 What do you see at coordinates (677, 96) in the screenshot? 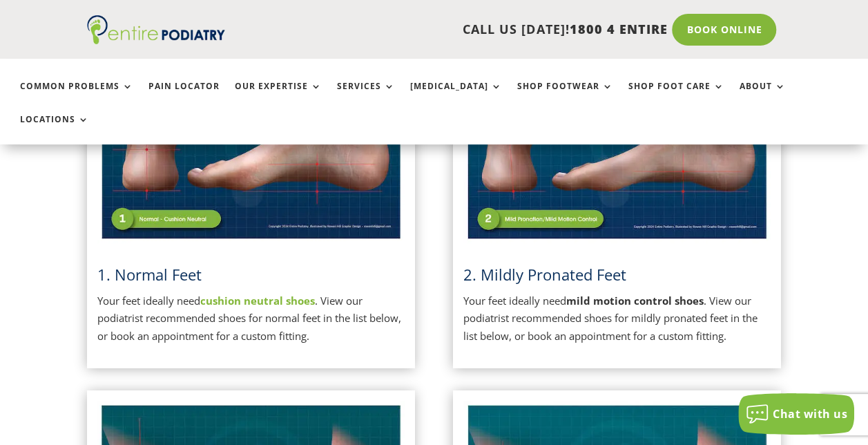
I see `a: Shop Foot Care` at bounding box center [677, 96].